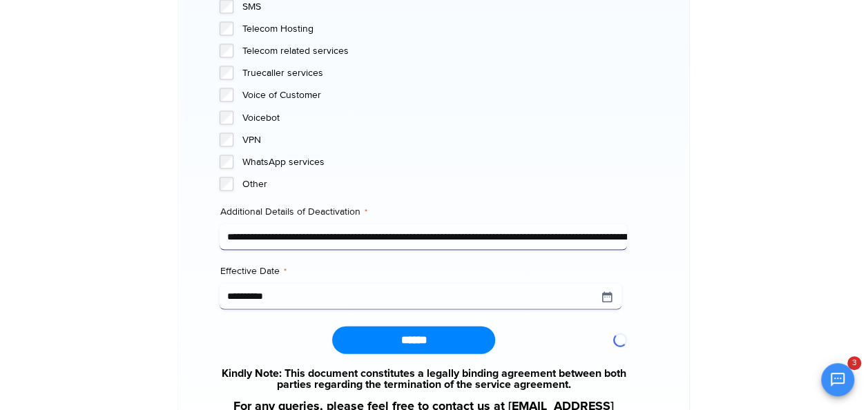  What do you see at coordinates (423, 379) in the screenshot?
I see `a: Kindly Note: This document constitutes a legally binding agreement between both parties regarding...` at bounding box center [423, 379].